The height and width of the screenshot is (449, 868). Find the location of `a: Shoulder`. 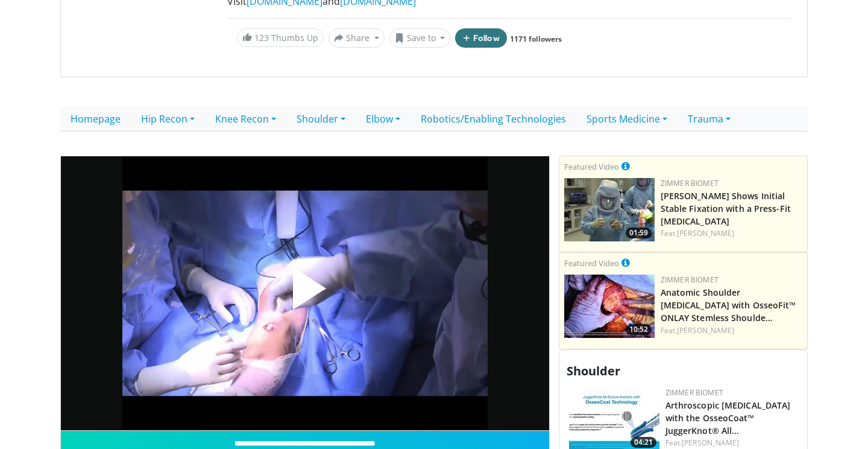

a: Shoulder is located at coordinates (321, 119).